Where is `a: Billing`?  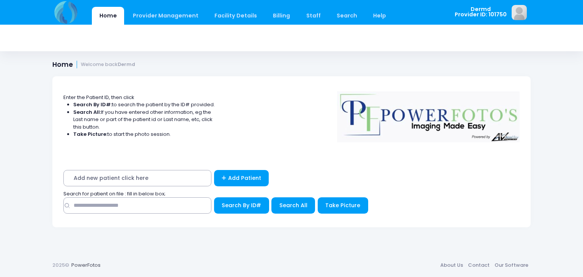 a: Billing is located at coordinates (282, 16).